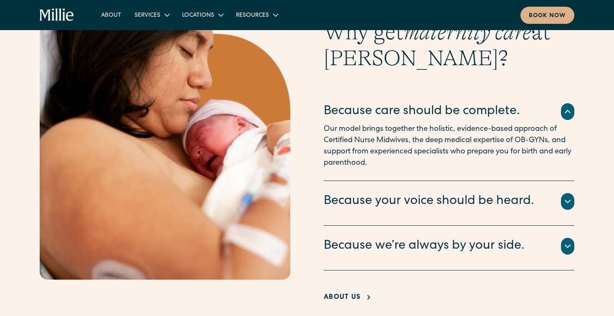 The height and width of the screenshot is (316, 614). What do you see at coordinates (342, 297) in the screenshot?
I see `div: About Us` at bounding box center [342, 297].